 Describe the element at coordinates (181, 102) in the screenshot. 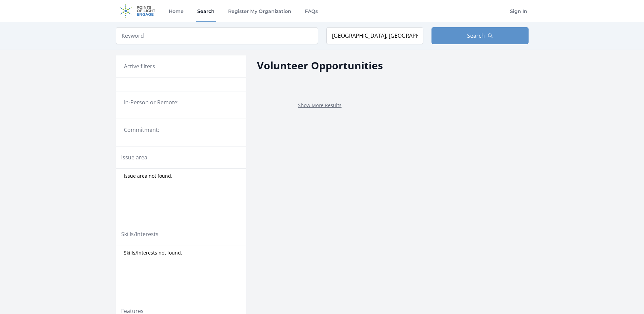

I see `legend: In-Person or Remote:` at that location.